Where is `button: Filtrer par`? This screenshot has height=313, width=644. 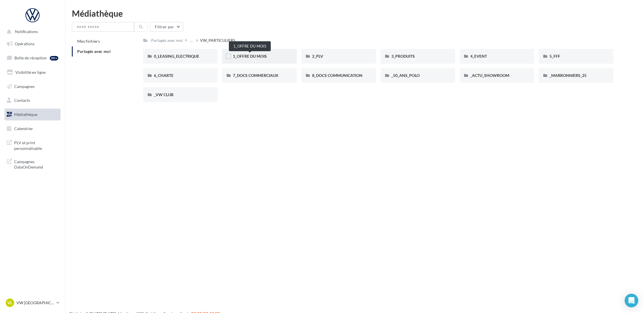
button: Filtrer par is located at coordinates (167, 27).